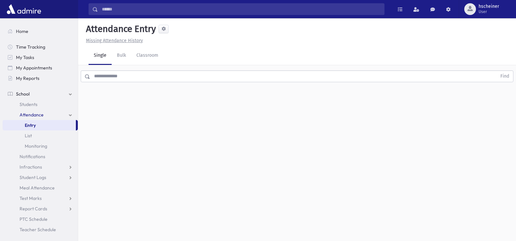  I want to click on a: My Appointments, so click(40, 68).